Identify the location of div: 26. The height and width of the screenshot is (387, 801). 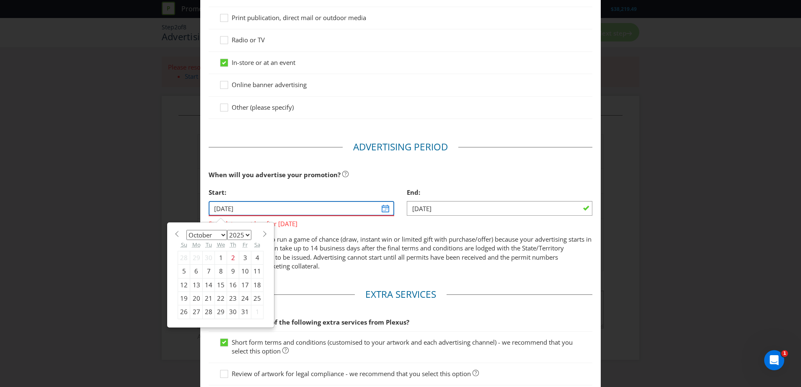
(184, 312).